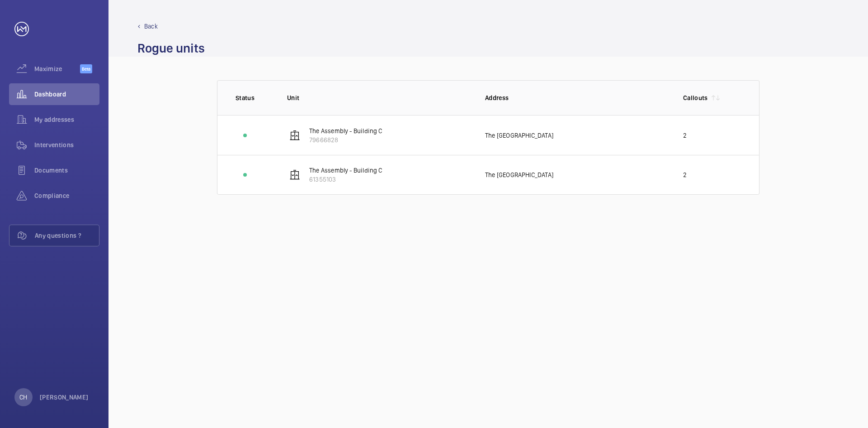 Image resolution: width=868 pixels, height=428 pixels. Describe the element at coordinates (67, 196) in the screenshot. I see `span: Compliance` at that location.